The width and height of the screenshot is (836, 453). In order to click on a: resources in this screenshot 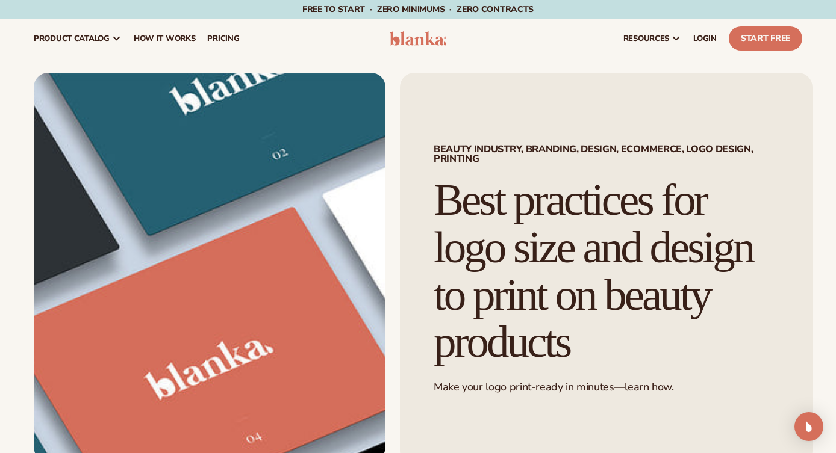, I will do `click(652, 39)`.